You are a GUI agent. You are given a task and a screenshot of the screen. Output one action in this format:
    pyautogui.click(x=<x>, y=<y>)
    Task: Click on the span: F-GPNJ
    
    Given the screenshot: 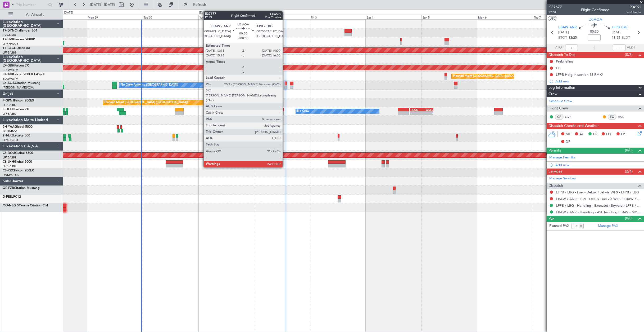 What is the action you would take?
    pyautogui.click(x=8, y=100)
    